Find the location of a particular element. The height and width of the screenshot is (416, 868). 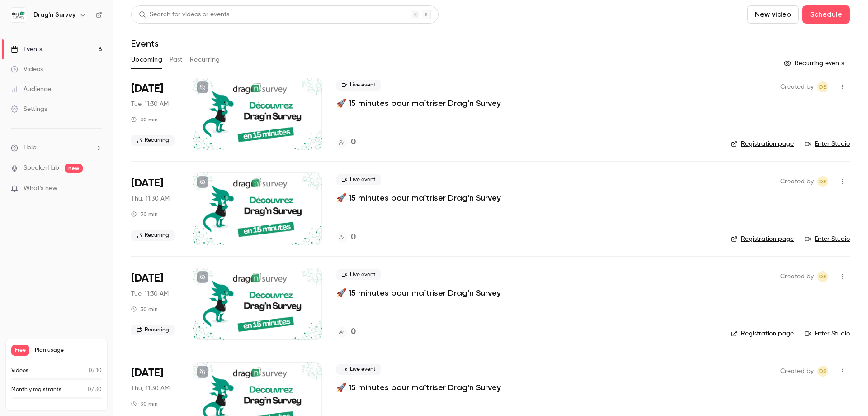

div: Videos is located at coordinates (27, 69).